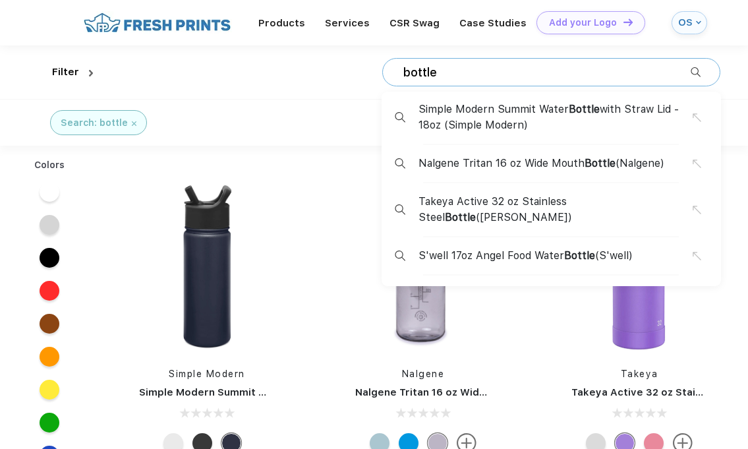 The image size is (748, 449). I want to click on div: Add your Logo, so click(583, 22).